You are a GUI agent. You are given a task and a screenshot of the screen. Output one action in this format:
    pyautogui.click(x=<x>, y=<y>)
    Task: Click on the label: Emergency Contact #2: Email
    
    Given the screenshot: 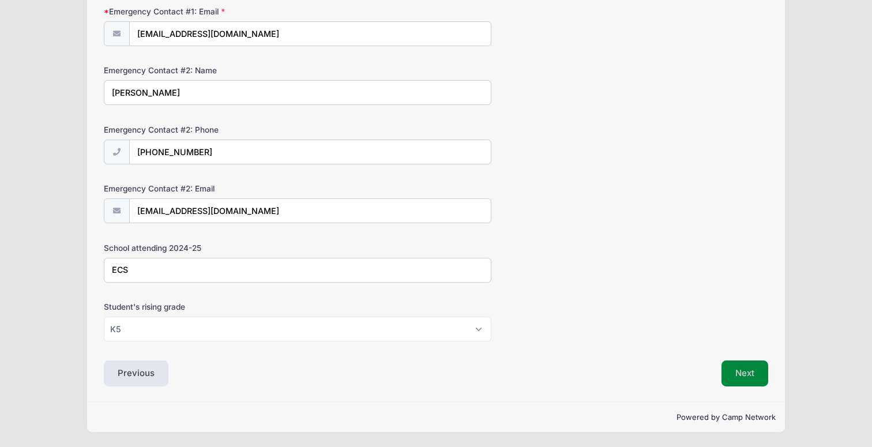 What is the action you would take?
    pyautogui.click(x=214, y=189)
    